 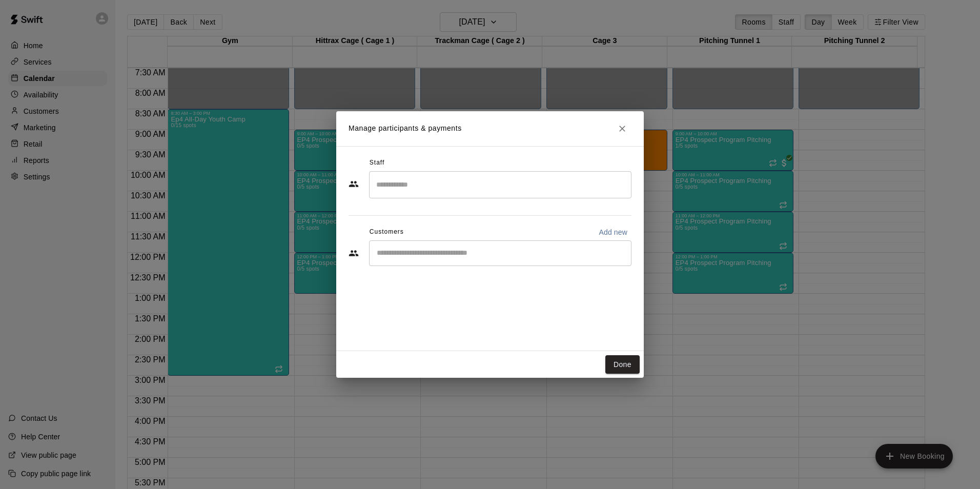 What do you see at coordinates (623, 364) in the screenshot?
I see `button: Done` at bounding box center [623, 364].